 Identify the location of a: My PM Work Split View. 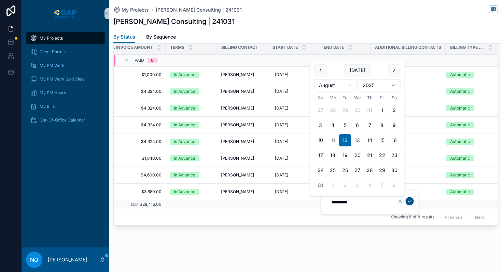
(66, 79).